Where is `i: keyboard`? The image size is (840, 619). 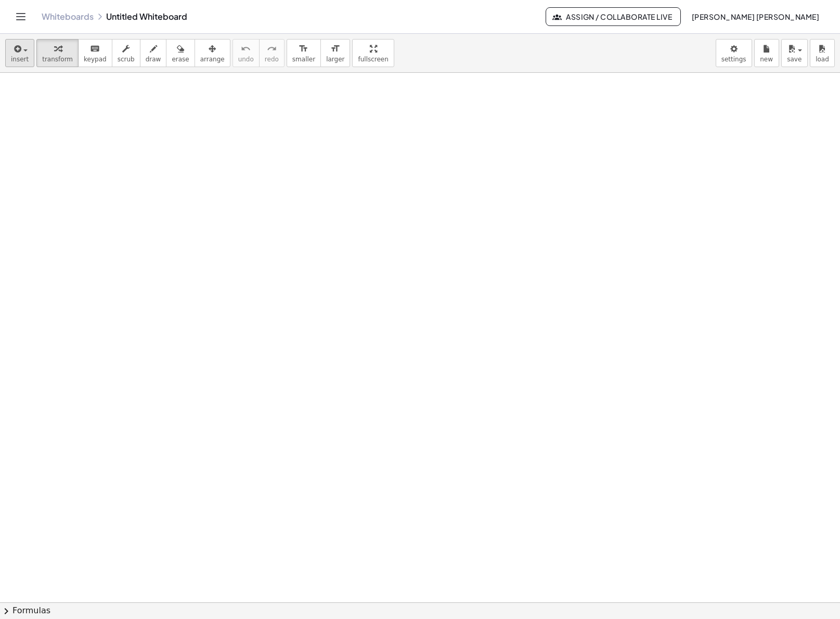
i: keyboard is located at coordinates (94, 49).